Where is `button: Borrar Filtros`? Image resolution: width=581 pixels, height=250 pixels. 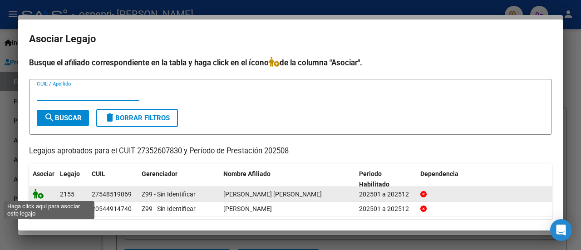 button: Borrar Filtros is located at coordinates (137, 118).